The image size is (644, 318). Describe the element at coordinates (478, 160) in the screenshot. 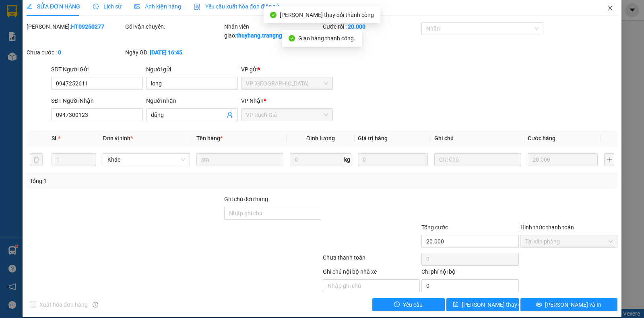

I see `input: Ghi Chú` at that location.